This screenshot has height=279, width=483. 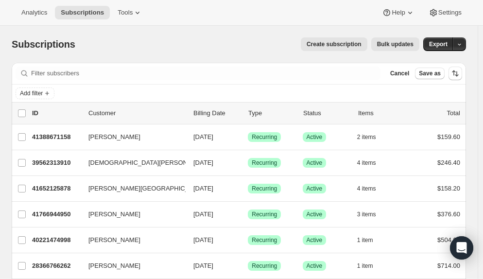 What do you see at coordinates (82, 13) in the screenshot?
I see `button: Subscriptions` at bounding box center [82, 13].